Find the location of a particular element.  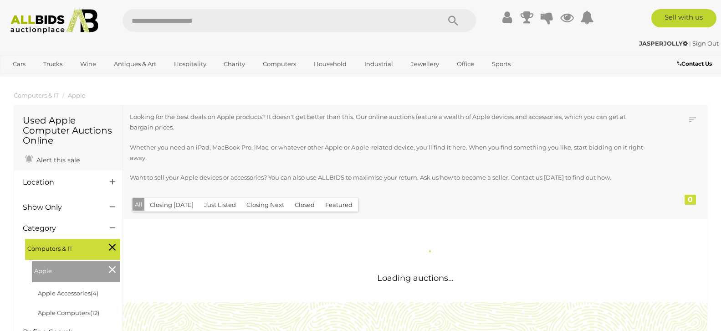

p: Whether you need an iPad, MacBook Pro, iMac, or whatever other Apple or Apple-related device, you... is located at coordinates (388, 153).